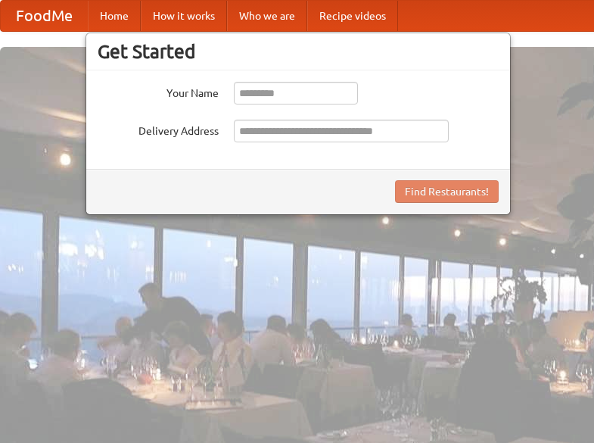  I want to click on a: Home, so click(114, 16).